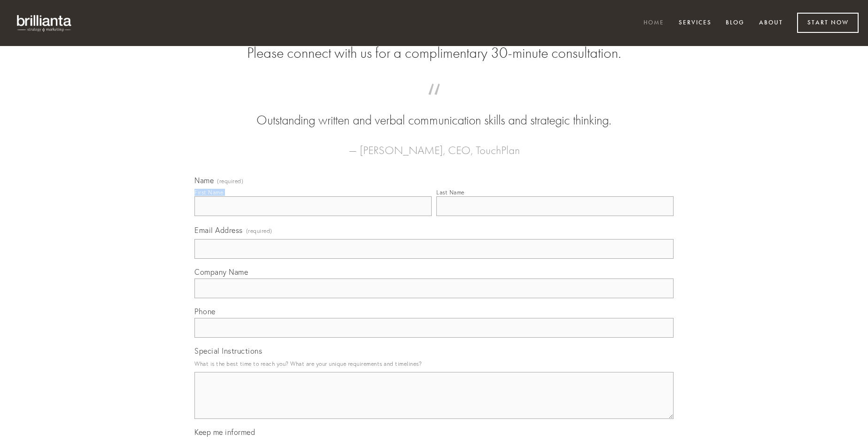  What do you see at coordinates (208, 192) in the screenshot?
I see `div: First Name` at bounding box center [208, 192].